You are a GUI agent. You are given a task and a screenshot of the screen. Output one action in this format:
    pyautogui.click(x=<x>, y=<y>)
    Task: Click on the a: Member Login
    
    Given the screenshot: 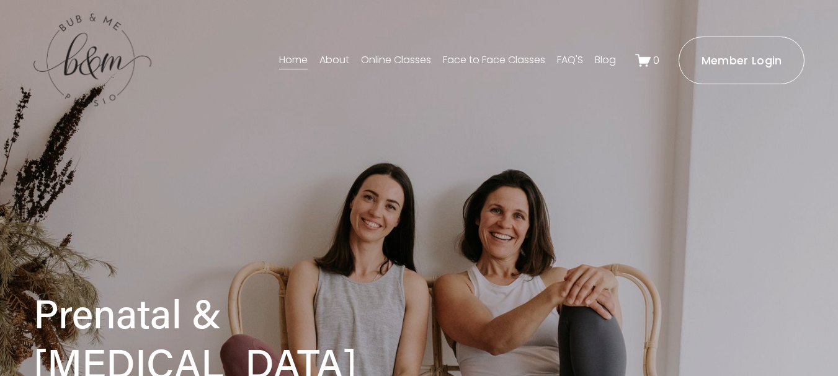 What is the action you would take?
    pyautogui.click(x=741, y=60)
    